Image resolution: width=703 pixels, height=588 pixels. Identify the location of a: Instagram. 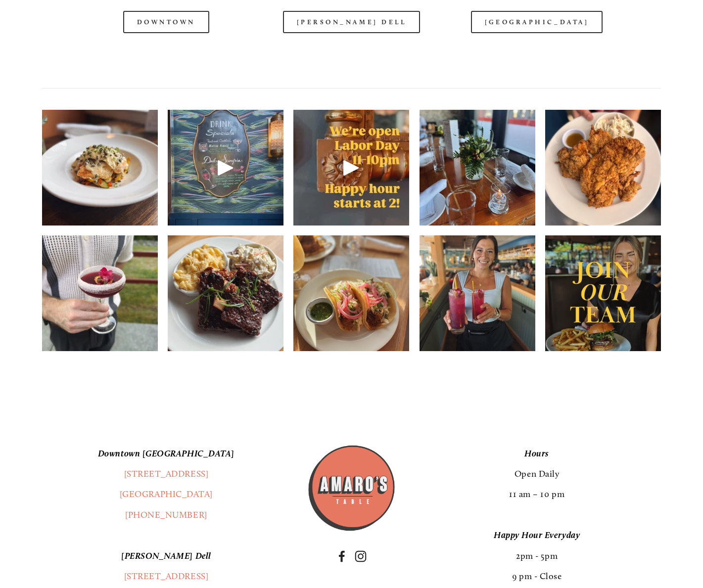
(361, 557).